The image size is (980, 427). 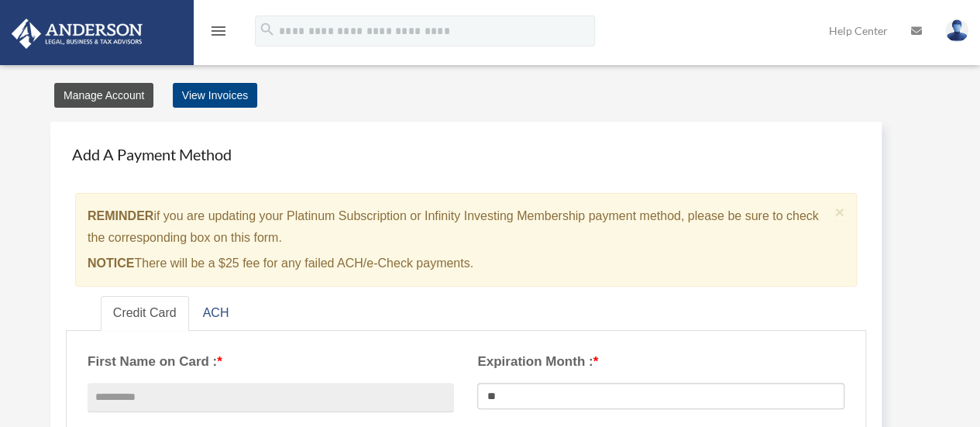 What do you see at coordinates (660, 362) in the screenshot?
I see `label: Expiration Month :` at bounding box center [660, 362].